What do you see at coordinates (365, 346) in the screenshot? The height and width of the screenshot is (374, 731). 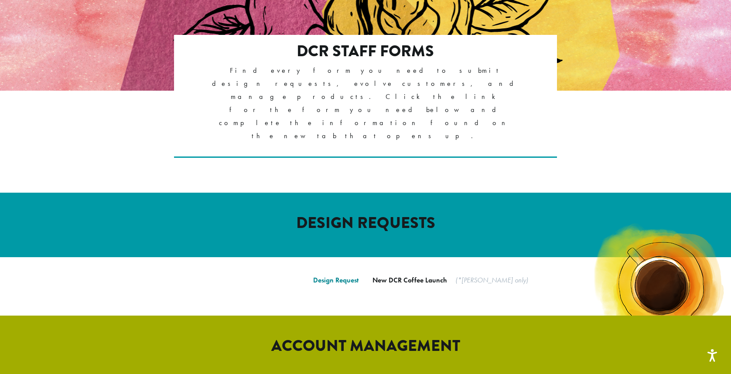 I see `h2: ACCOUNT MANAGEMENT` at bounding box center [365, 346].